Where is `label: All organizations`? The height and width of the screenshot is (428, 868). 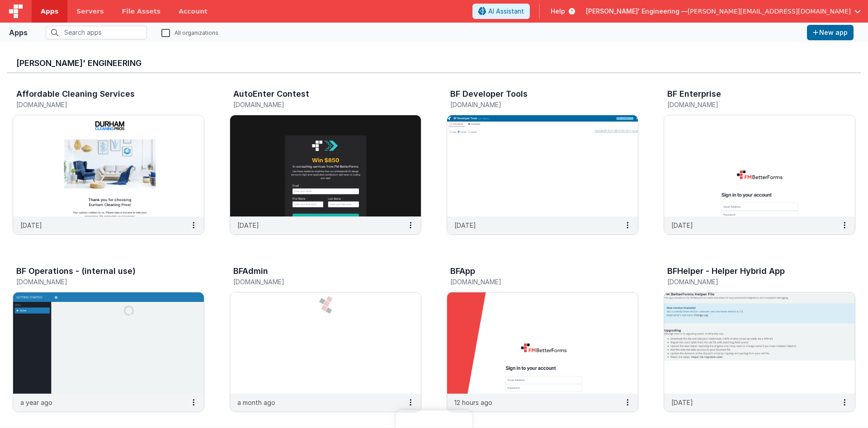
label: All organizations is located at coordinates (190, 32).